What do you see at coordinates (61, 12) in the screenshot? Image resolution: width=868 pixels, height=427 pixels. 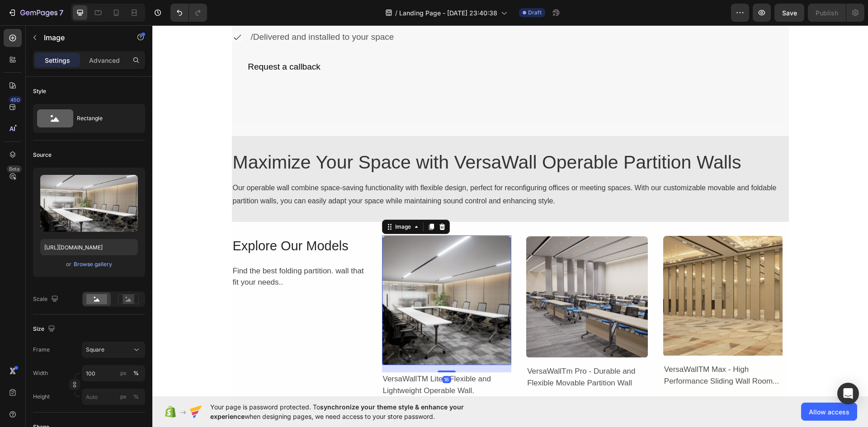 I see `p: 7` at bounding box center [61, 12].